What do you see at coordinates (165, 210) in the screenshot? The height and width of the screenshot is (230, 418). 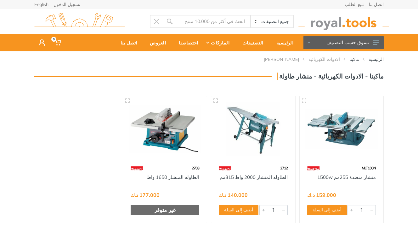 I see `div: غير متوفر` at bounding box center [165, 210].